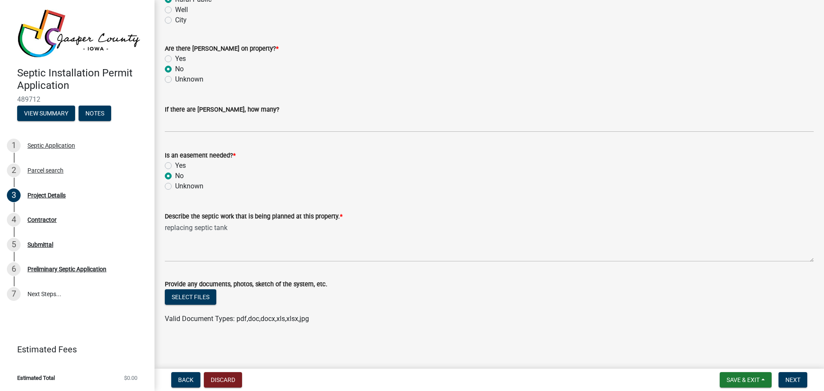  I want to click on label: Is an easement needed?, so click(200, 156).